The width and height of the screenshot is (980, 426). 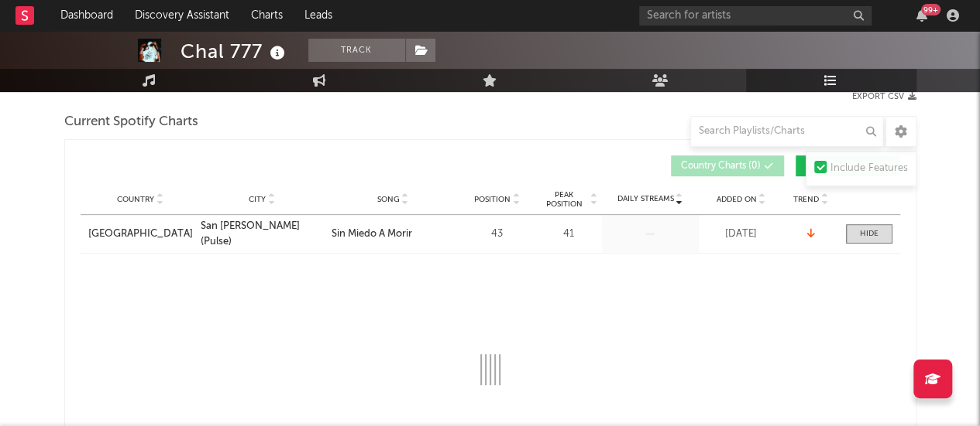 What do you see at coordinates (922, 15) in the screenshot?
I see `button: 99+` at bounding box center [922, 15].